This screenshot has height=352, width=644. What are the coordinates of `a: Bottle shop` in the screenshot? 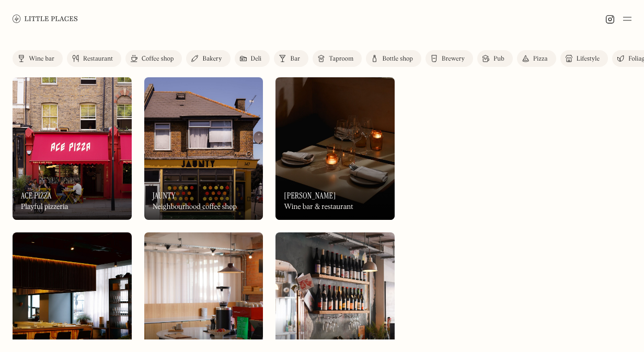 It's located at (394, 59).